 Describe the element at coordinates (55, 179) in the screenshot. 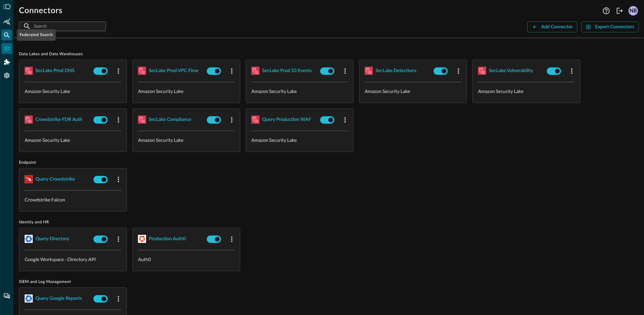

I see `button: Query Crowdstrike` at that location.